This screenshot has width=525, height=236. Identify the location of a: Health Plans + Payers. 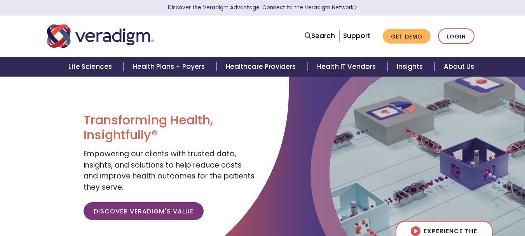
(170, 66).